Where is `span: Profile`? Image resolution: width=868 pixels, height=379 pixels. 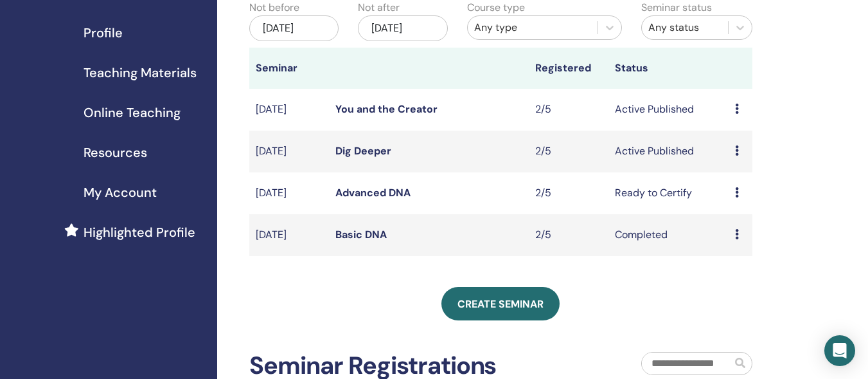
span: Profile is located at coordinates (102, 33).